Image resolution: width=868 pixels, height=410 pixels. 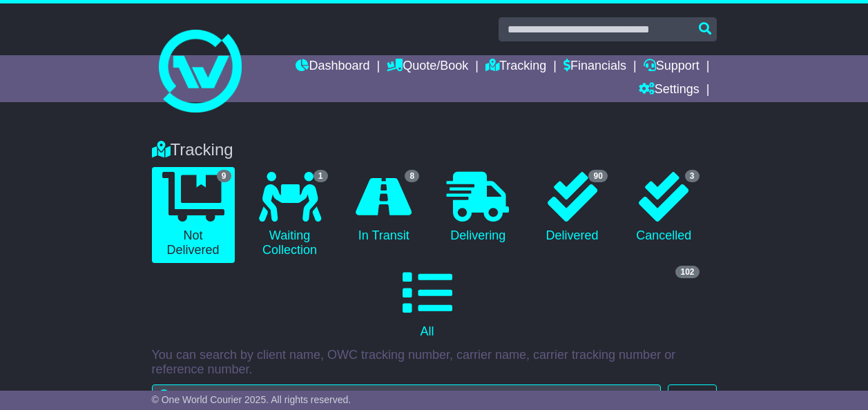 What do you see at coordinates (598, 176) in the screenshot?
I see `span: 90` at bounding box center [598, 176].